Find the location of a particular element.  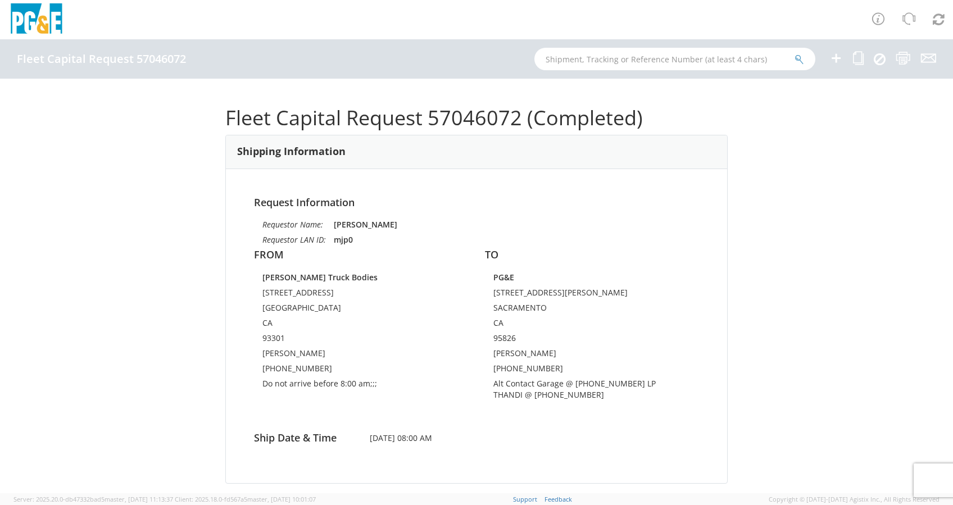

a: Feedback is located at coordinates (558, 499).